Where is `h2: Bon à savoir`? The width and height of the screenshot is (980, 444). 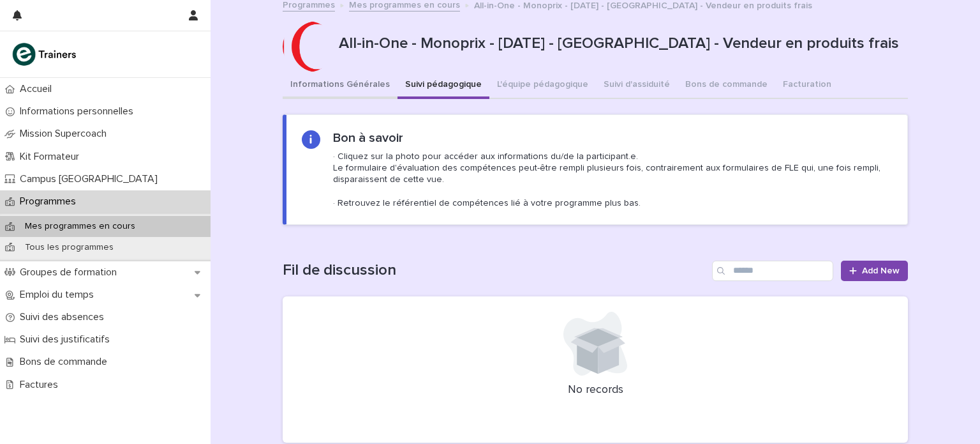
h2: Bon à savoir is located at coordinates (368, 138).